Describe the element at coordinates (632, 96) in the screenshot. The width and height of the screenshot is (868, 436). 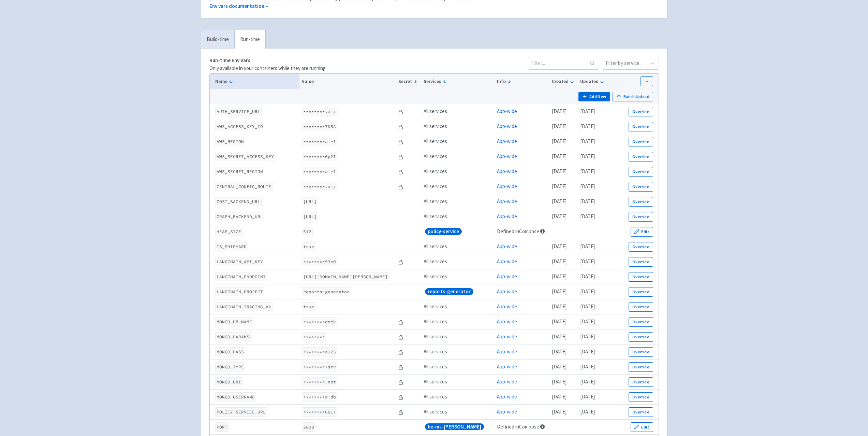
I see `button: Batch Upload` at that location.